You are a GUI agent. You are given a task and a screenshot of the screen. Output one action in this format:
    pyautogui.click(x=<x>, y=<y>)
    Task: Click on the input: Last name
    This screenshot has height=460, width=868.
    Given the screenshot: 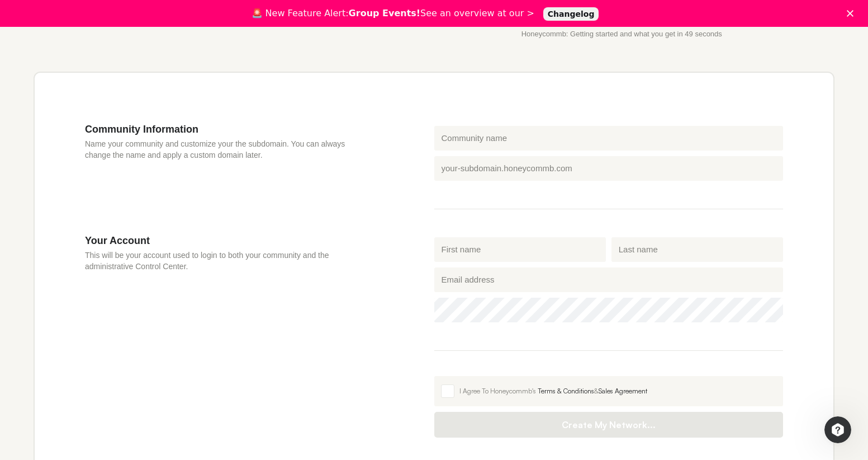 What is the action you would take?
    pyautogui.click(x=697, y=249)
    